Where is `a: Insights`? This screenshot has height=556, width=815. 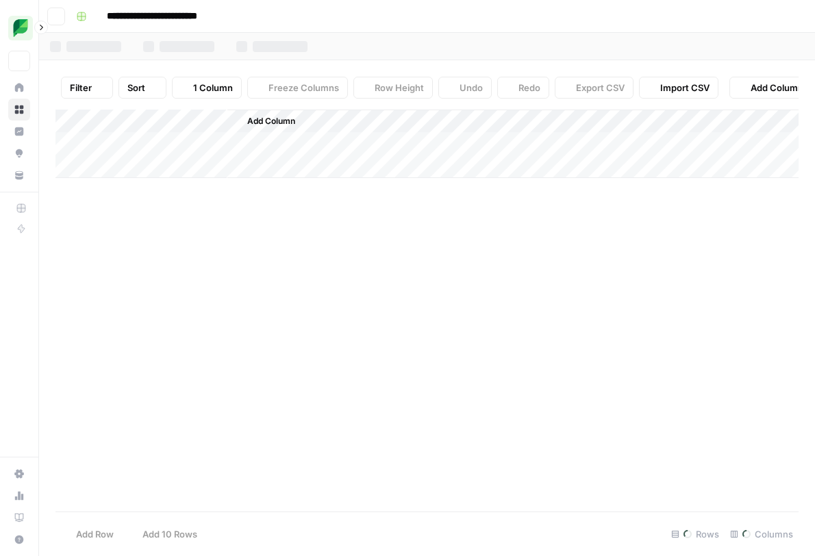
a: Insights is located at coordinates (19, 132).